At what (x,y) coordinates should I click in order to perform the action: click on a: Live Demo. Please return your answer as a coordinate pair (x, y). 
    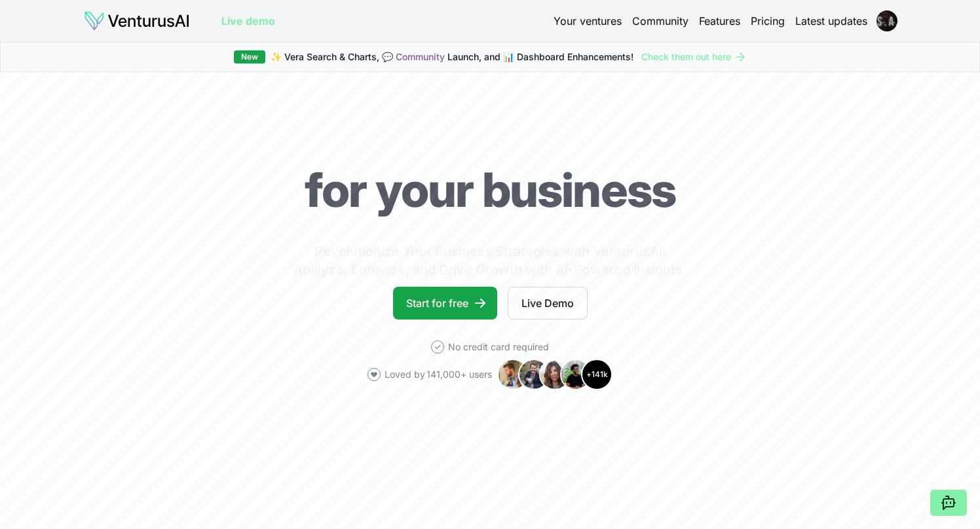
    Looking at the image, I should click on (548, 304).